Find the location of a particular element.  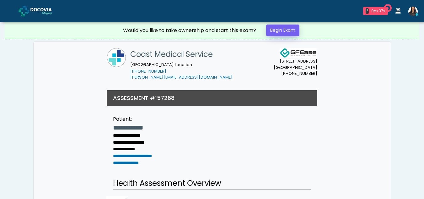

a: Begin Exam is located at coordinates (283, 30).